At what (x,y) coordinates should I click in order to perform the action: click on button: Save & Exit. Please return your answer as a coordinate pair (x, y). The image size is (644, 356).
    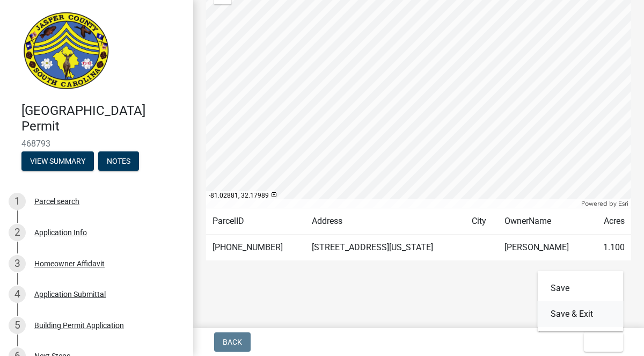
    Looking at the image, I should click on (580, 314).